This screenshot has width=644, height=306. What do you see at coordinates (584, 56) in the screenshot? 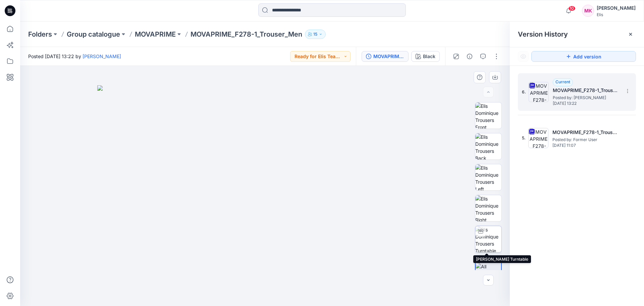
I see `button: Add version` at bounding box center [584, 56].